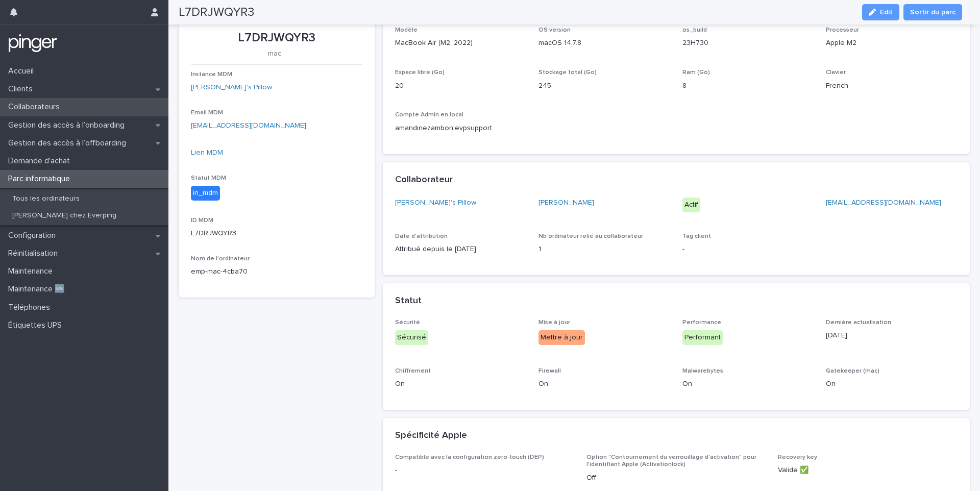 This screenshot has height=491, width=980. I want to click on p: Étiquettes UPS, so click(37, 326).